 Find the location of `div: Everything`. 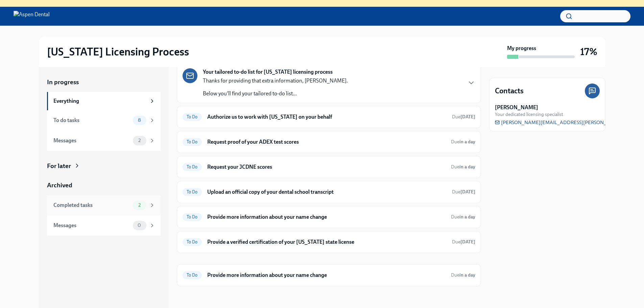

div: Everything is located at coordinates (100, 101).